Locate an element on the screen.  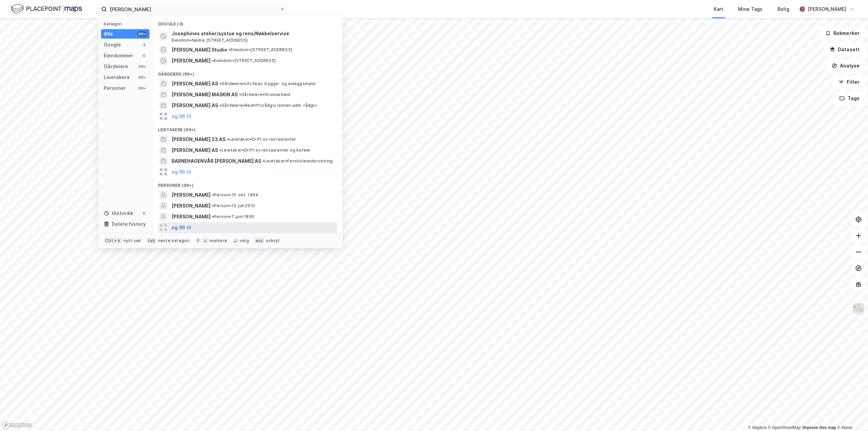
button: Bokmerker is located at coordinates (842, 34).